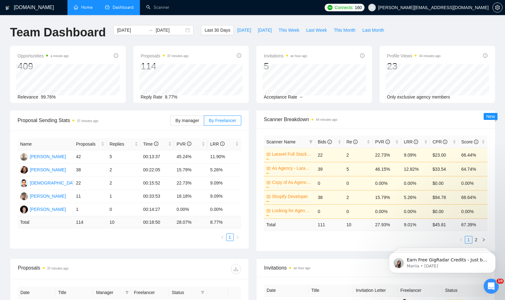 The image size is (505, 300). I want to click on td: Total, so click(46, 222).